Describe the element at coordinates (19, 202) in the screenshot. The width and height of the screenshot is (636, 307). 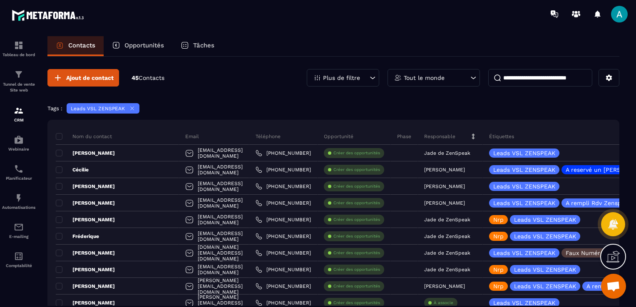
I see `a: automationsautomationsAutomatisations` at that location.